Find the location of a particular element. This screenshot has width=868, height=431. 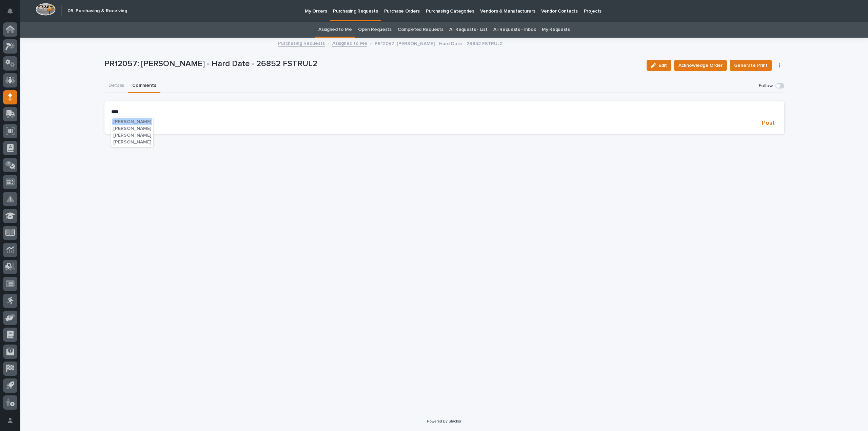

a: Open Requests is located at coordinates (375, 30).